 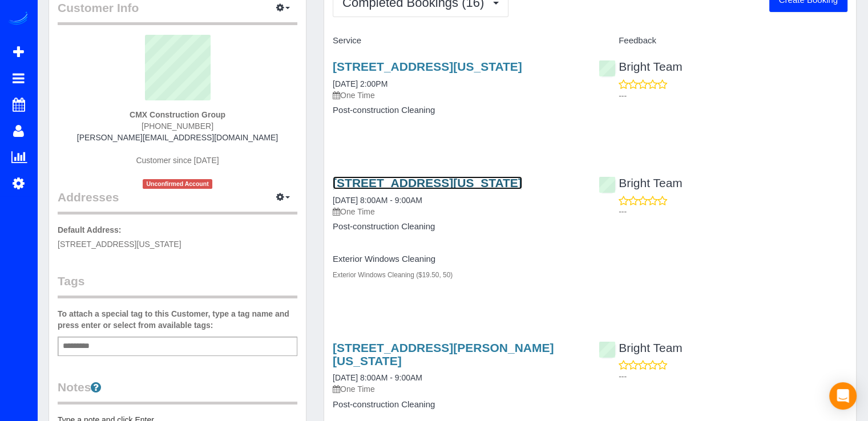 What do you see at coordinates (723, 40) in the screenshot?
I see `h4: Feedback` at bounding box center [723, 40].